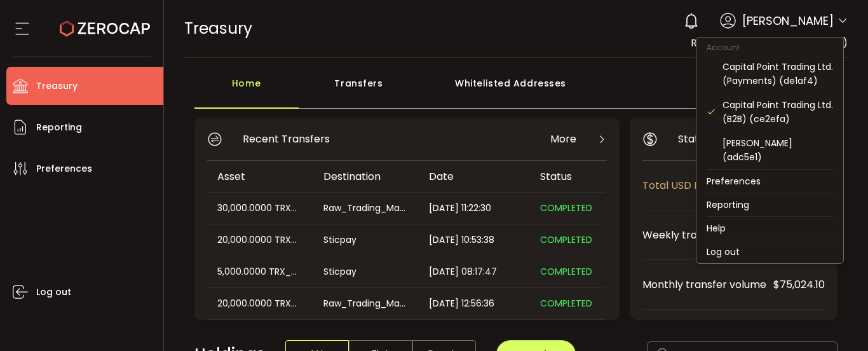 This screenshot has height=351, width=868. What do you see at coordinates (723, 47) in the screenshot?
I see `span: Account` at bounding box center [723, 47].